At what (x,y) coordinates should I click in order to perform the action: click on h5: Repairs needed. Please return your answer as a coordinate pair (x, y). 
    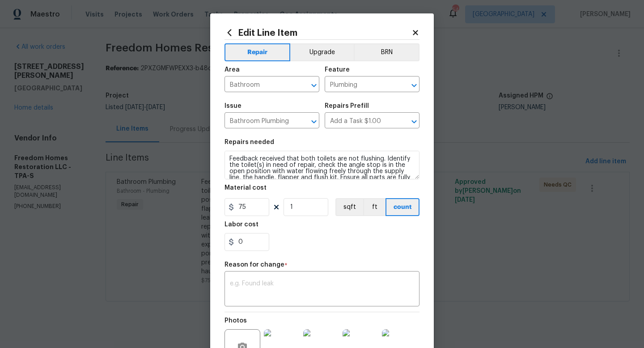
    Looking at the image, I should click on (249, 142).